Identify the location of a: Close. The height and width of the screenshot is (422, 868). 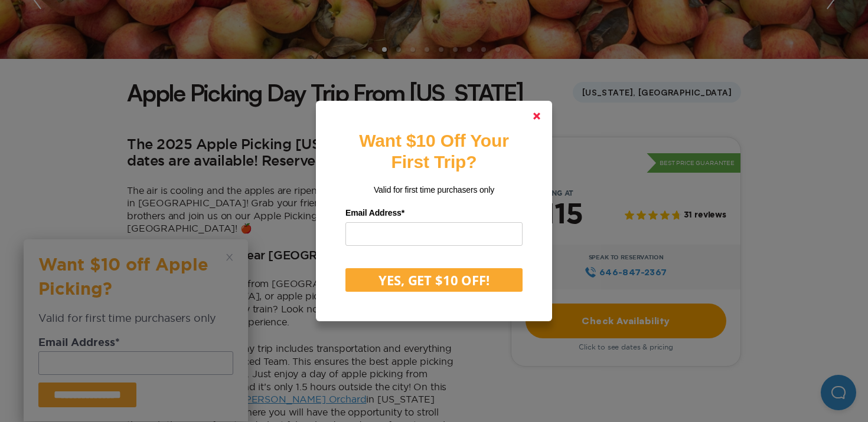
(536, 116).